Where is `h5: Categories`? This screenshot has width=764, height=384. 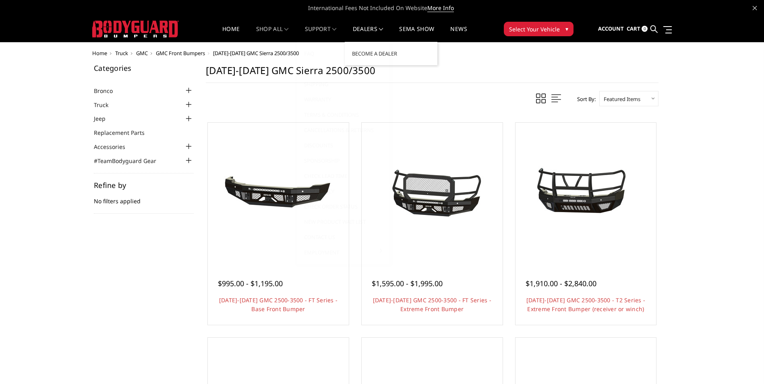
h5: Categories is located at coordinates (144, 68).